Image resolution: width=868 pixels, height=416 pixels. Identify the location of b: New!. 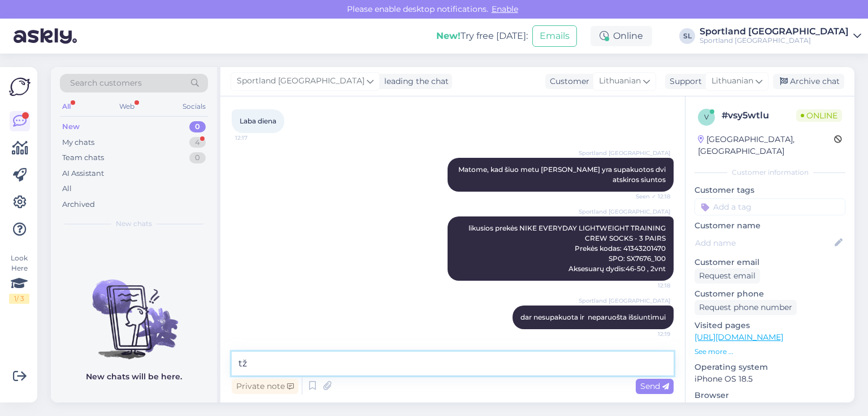
(448, 36).